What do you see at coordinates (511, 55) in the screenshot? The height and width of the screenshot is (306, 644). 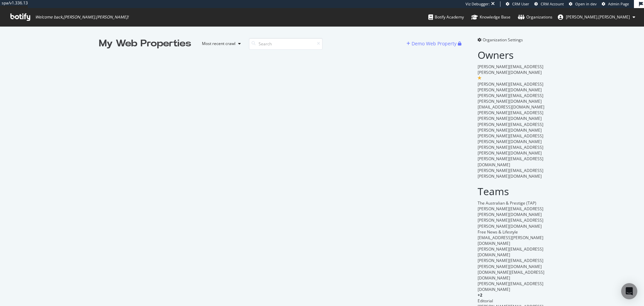 I see `h2: Owners` at bounding box center [511, 55].